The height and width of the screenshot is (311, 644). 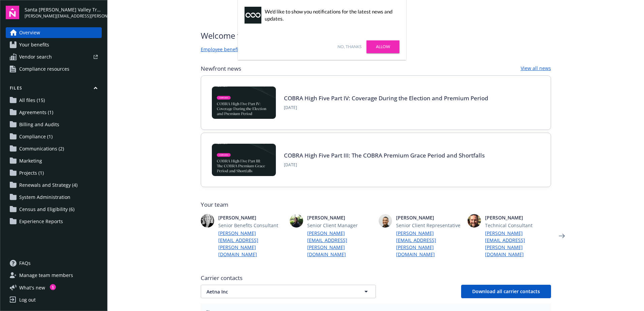 I want to click on span: Your benefits, so click(x=34, y=44).